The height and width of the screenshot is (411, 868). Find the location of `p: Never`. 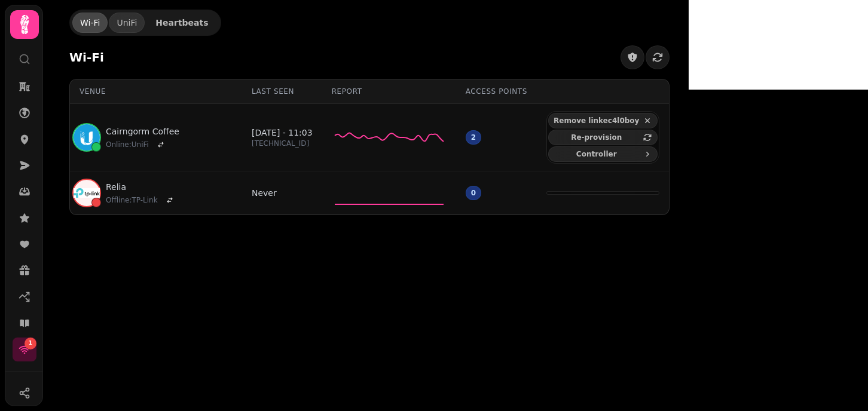

p: Never is located at coordinates (264, 193).